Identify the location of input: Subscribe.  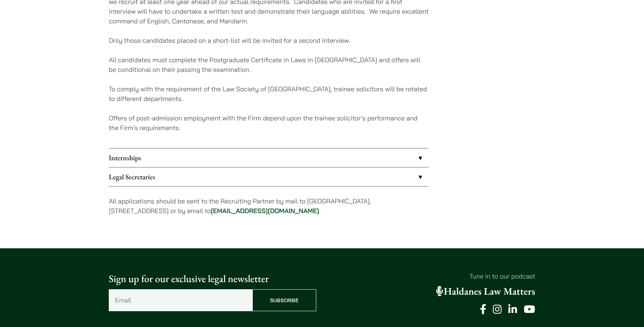
(284, 300).